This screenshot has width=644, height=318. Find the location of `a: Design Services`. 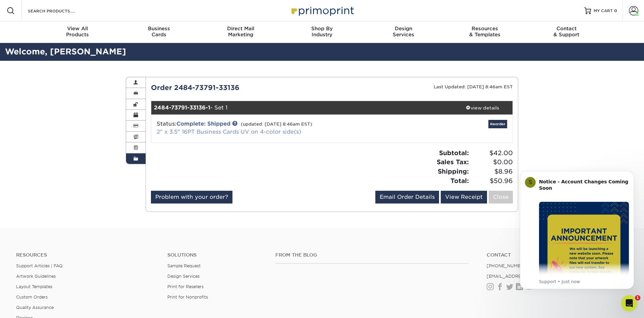

a: Design Services is located at coordinates (184, 276).